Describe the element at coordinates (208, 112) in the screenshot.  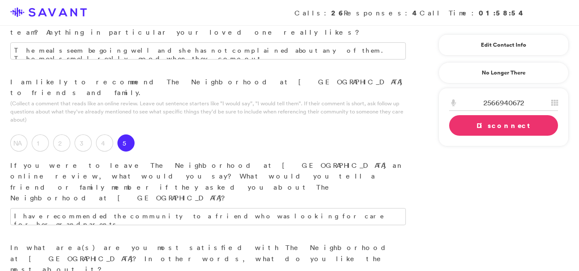
I see `p: (Collect a comment that reads like an online review. Leave out sentence starters like "I would sa...` at that location.